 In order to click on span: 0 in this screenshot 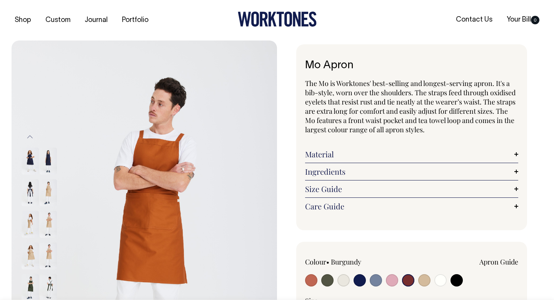, I will do `click(536, 20)`.